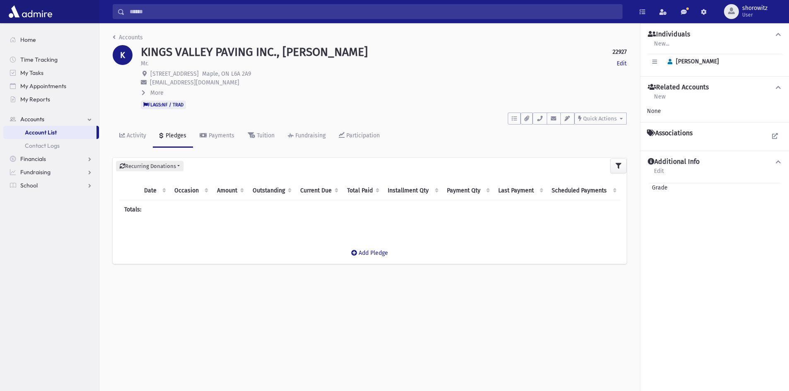 The width and height of the screenshot is (789, 391). What do you see at coordinates (35, 172) in the screenshot?
I see `span: Fundraising` at bounding box center [35, 172].